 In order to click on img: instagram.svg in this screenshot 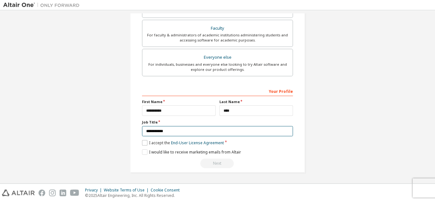, I will do `click(52, 193)`.